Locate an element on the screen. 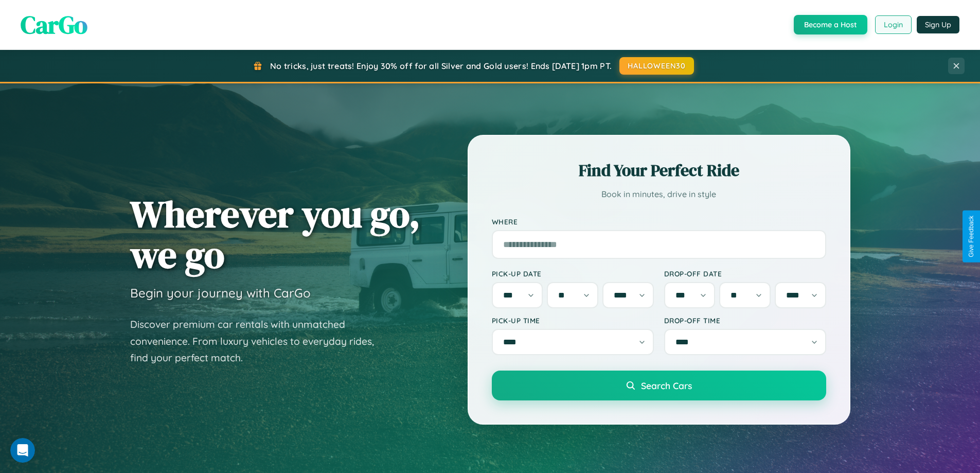 Image resolution: width=980 pixels, height=473 pixels. button: Become a Host is located at coordinates (830, 25).